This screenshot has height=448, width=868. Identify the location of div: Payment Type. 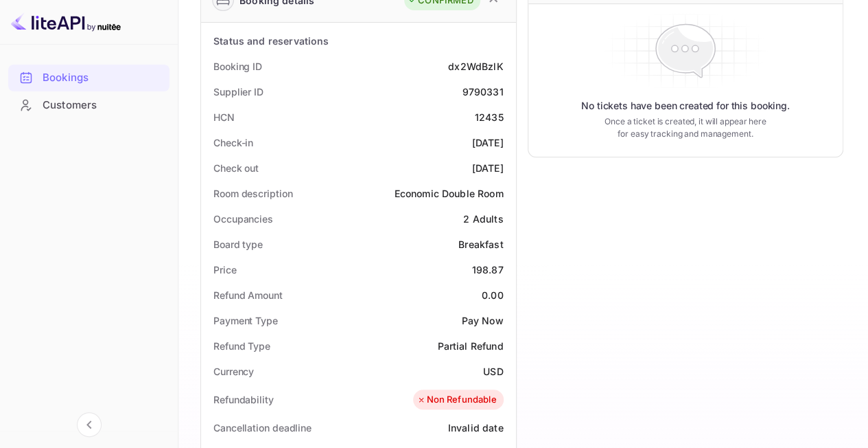
(246, 320).